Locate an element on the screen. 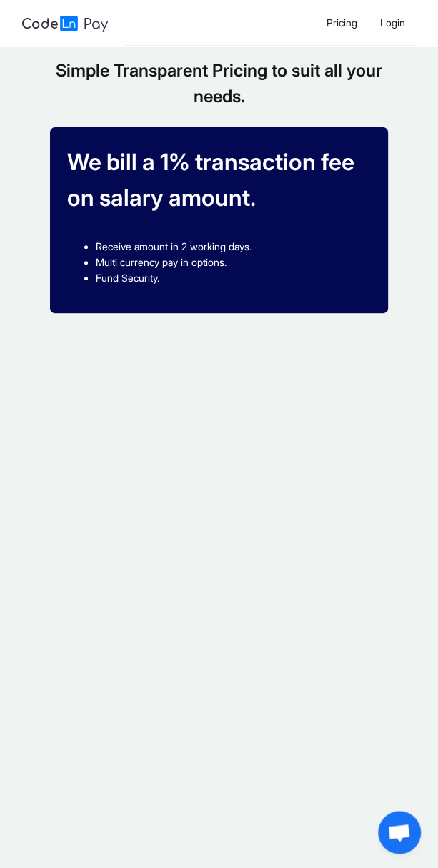  p: Simple Transparent Pricing to suit all your needs. is located at coordinates (219, 84).